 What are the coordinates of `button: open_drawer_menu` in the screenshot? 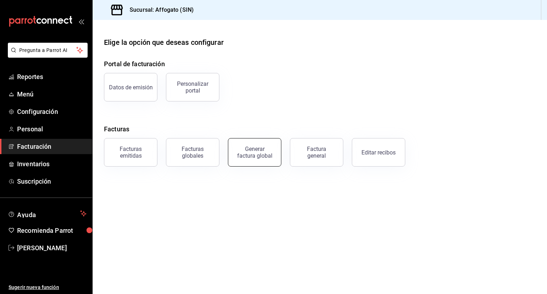 It's located at (81, 21).